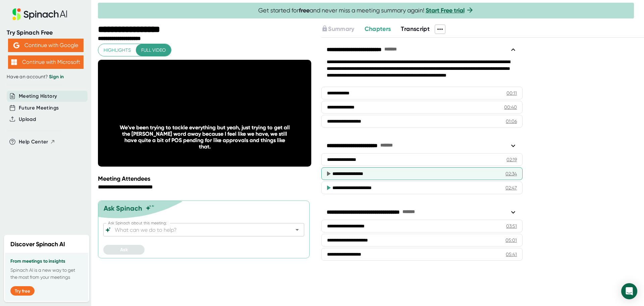  What do you see at coordinates (511, 93) in the screenshot?
I see `div: 00:11` at bounding box center [511, 93].